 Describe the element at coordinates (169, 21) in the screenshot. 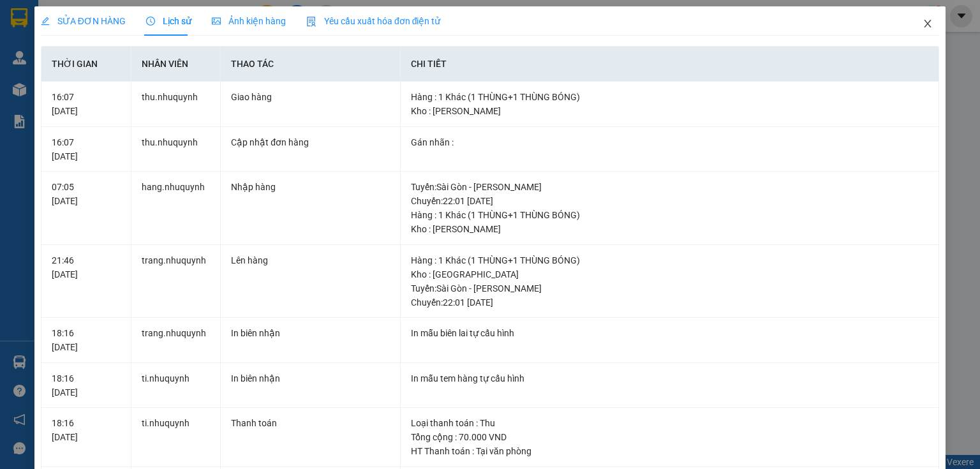

I see `span: Lịch sử` at that location.